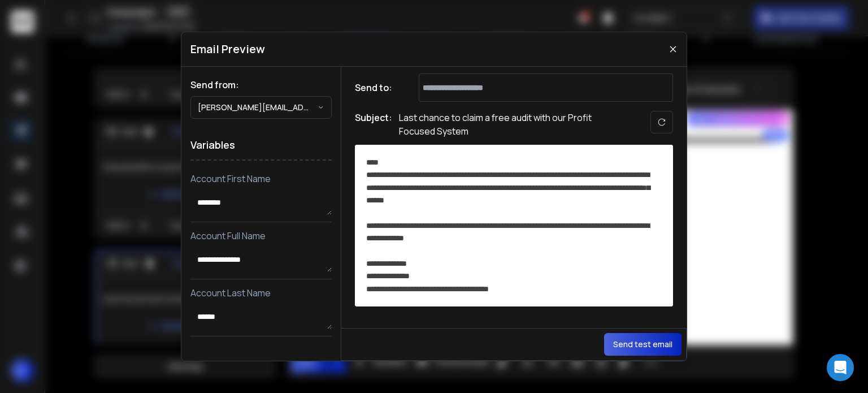  I want to click on p: Last chance to claim a free audit with our Profit Focused System, so click(512, 124).